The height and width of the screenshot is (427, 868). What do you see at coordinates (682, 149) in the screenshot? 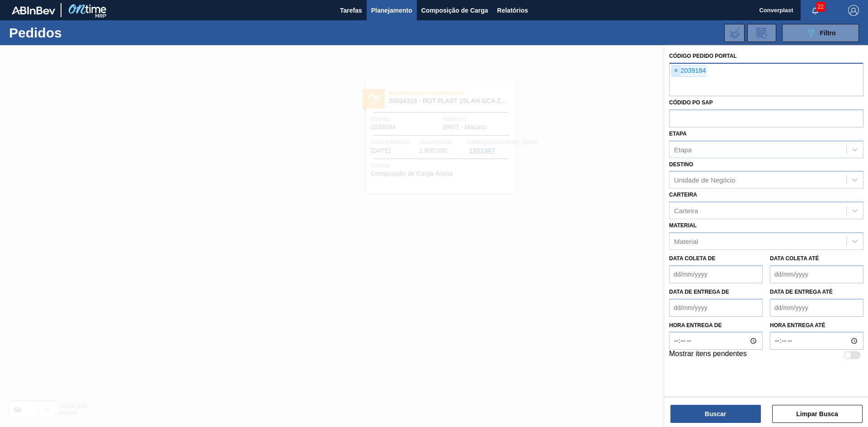
I see `div: Etapa` at bounding box center [682, 149].